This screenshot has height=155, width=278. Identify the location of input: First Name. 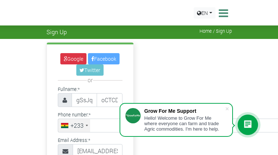
(84, 100).